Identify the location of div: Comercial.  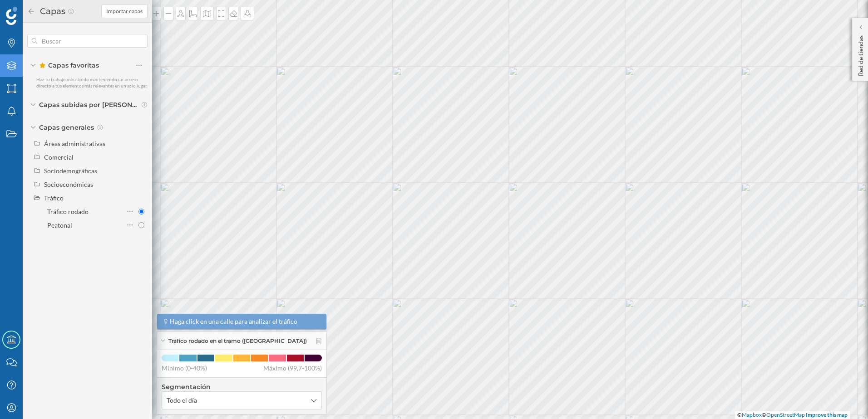
(58, 157).